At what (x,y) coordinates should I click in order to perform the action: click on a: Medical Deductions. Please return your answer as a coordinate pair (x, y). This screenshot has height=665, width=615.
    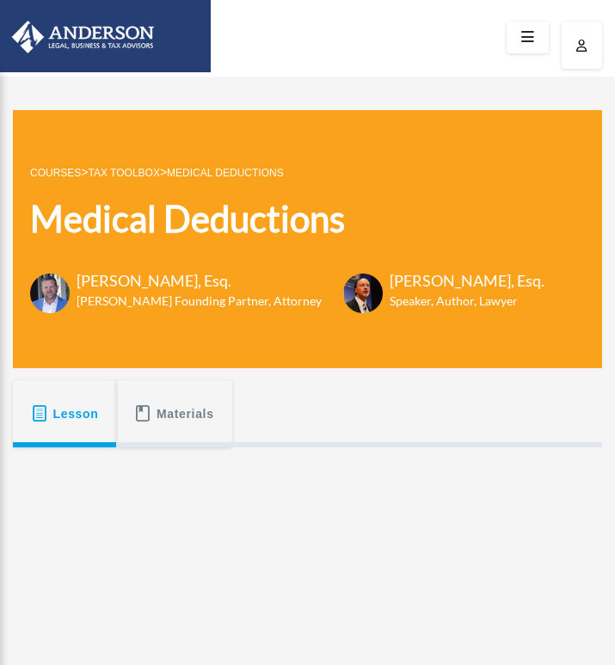
    Looking at the image, I should click on (225, 173).